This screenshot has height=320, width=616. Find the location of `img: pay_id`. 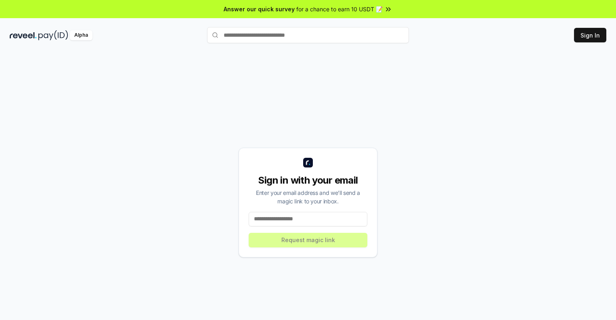

img: pay_id is located at coordinates (53, 35).